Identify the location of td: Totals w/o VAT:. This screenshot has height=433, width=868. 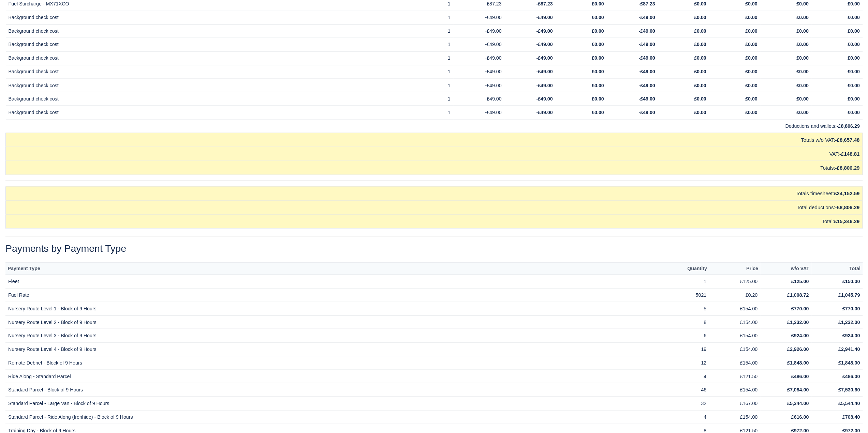
(434, 139).